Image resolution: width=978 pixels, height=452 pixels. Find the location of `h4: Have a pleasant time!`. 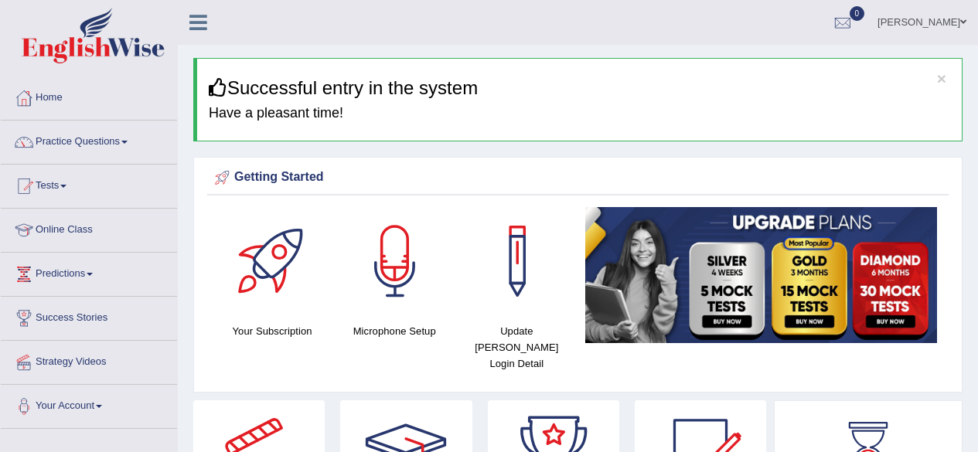

h4: Have a pleasant time! is located at coordinates (579, 114).